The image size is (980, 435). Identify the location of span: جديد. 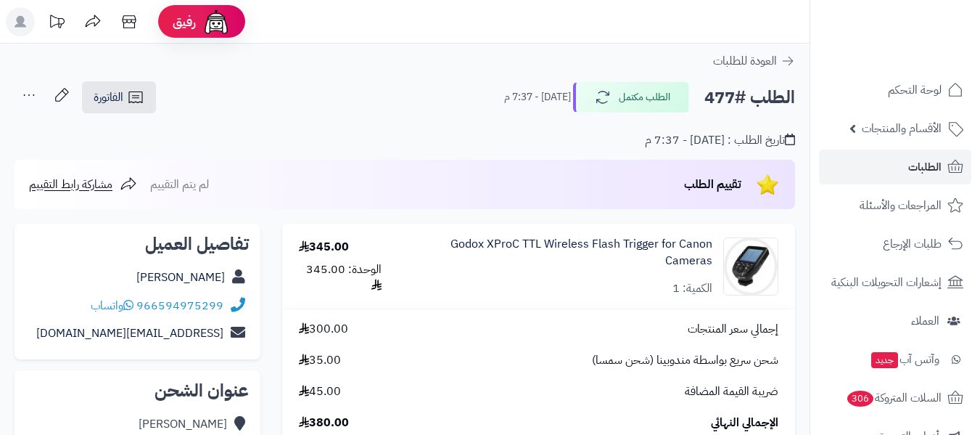
(884, 360).